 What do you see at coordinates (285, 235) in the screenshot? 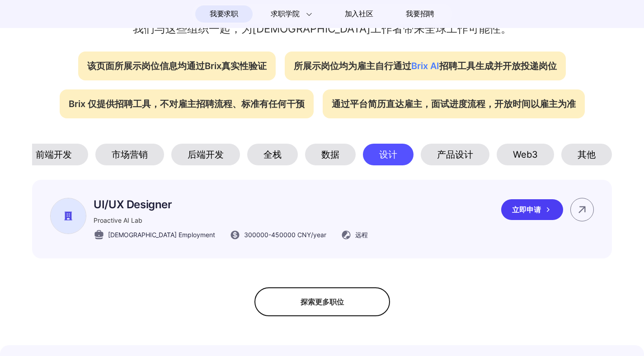
I see `span: 300000 - 450000 CNY /year` at bounding box center [285, 235].